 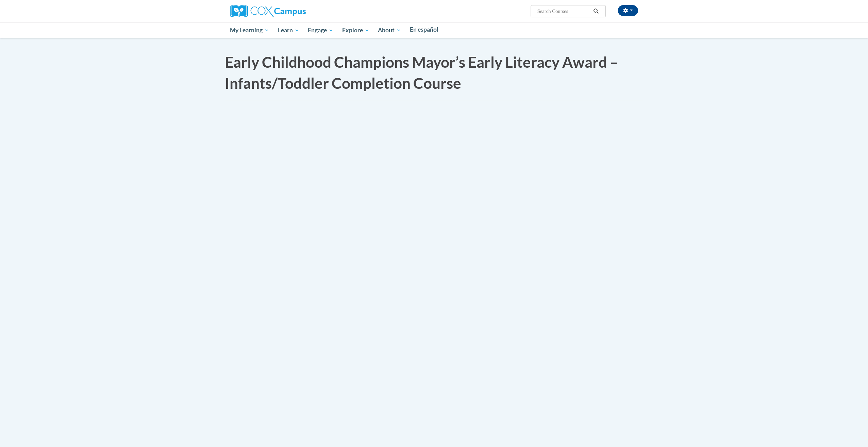 What do you see at coordinates (321, 30) in the screenshot?
I see `span: Engage` at bounding box center [321, 30].